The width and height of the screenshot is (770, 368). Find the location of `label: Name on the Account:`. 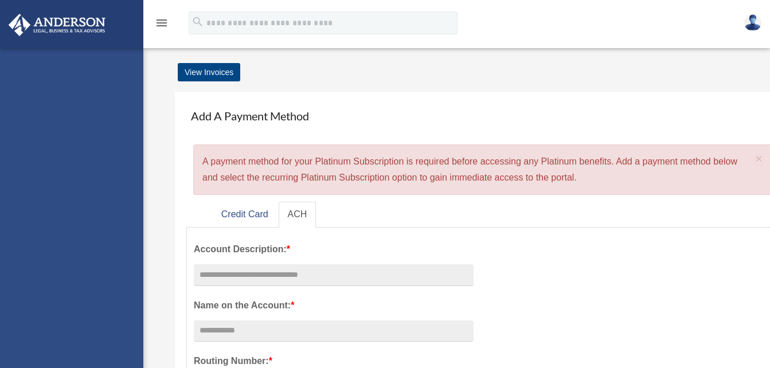

label: Name on the Account: is located at coordinates (334, 306).